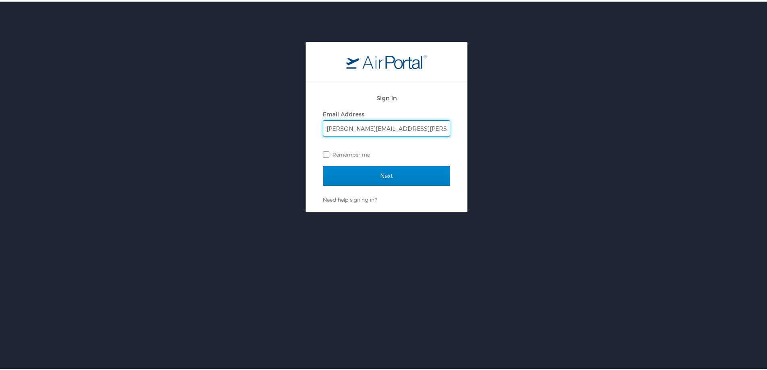 The width and height of the screenshot is (767, 370). Describe the element at coordinates (387, 96) in the screenshot. I see `h2: Sign In` at that location.